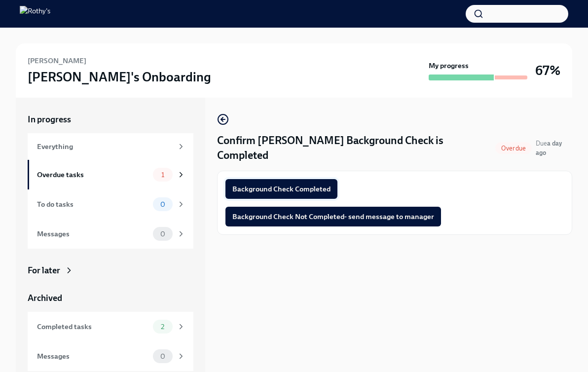 The height and width of the screenshot is (372, 588). What do you see at coordinates (549, 148) in the screenshot?
I see `span: Due` at bounding box center [549, 148].